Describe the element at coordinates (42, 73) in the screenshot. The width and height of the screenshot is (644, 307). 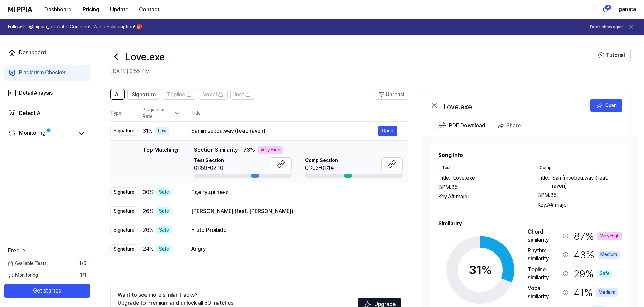
I see `div: Plagiarism Checker` at that location.